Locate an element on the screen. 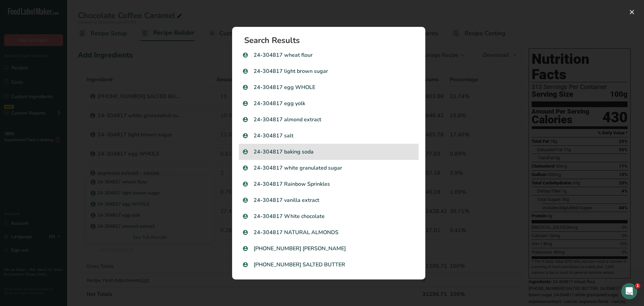  h1: Search Results is located at coordinates (331, 40).